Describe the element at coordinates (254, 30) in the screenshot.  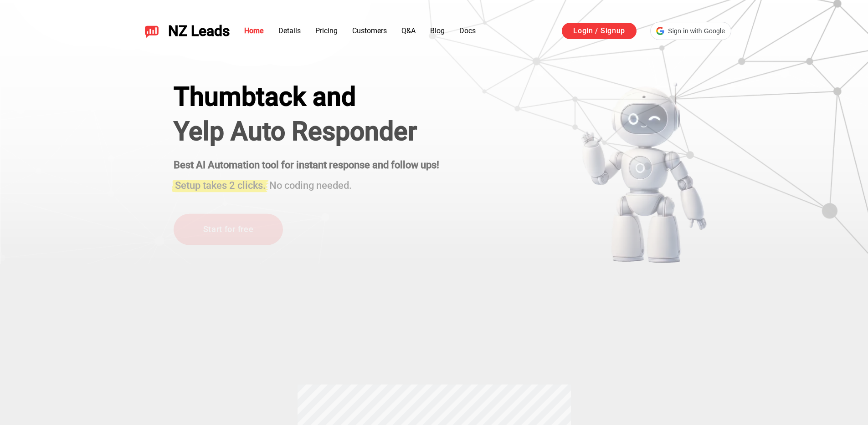
I see `a: Home` at that location.